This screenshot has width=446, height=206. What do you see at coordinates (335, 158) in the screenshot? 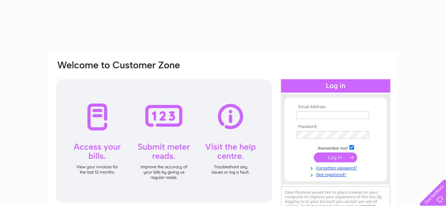
I see `input: Submit` at bounding box center [335, 158].